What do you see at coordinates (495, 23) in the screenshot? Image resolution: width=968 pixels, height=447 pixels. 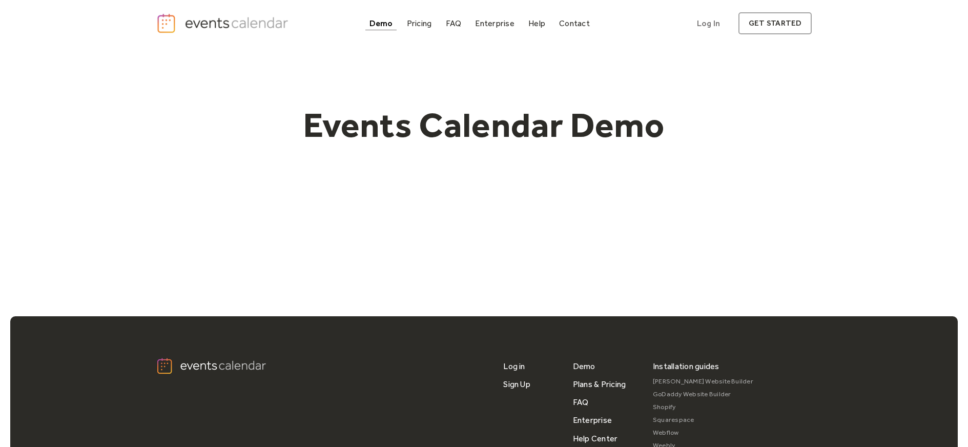 I see `div: Enterprise` at bounding box center [495, 23].